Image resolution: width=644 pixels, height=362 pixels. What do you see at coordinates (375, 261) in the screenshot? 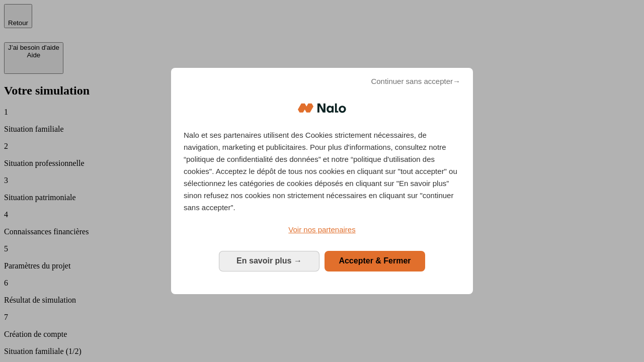
I see `button: Accepter & Fermer: Accepter notre traitement des données et fermer` at bounding box center [375, 261].